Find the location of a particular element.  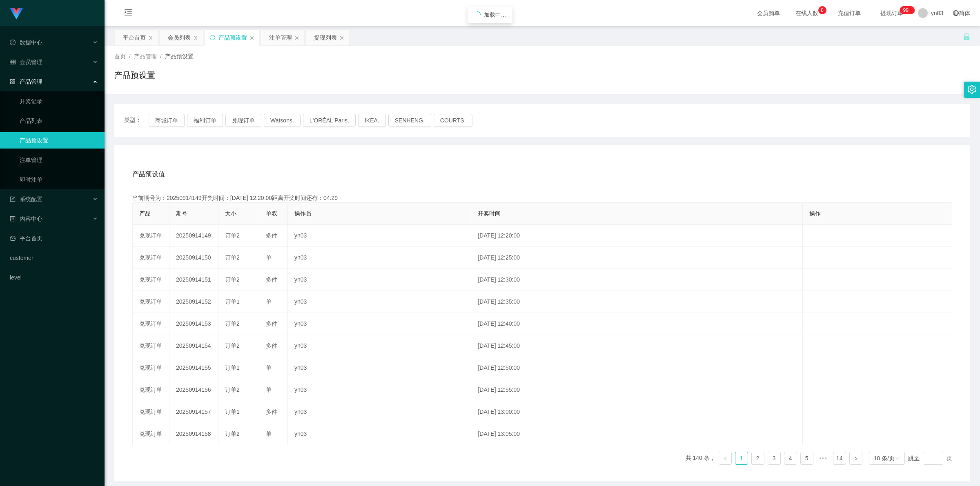

i: 图标: unlock is located at coordinates (967, 37).